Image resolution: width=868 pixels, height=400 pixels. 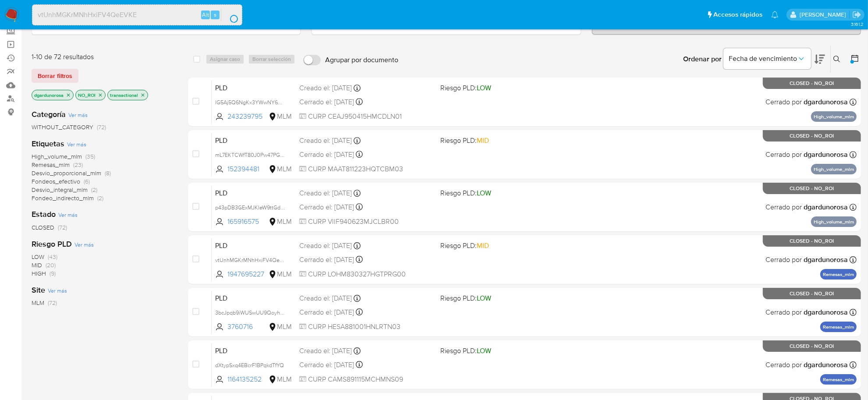 What do you see at coordinates (824, 14) in the screenshot?
I see `p: cesar.gonzalez@mercadolibre.com.mx` at bounding box center [824, 14].